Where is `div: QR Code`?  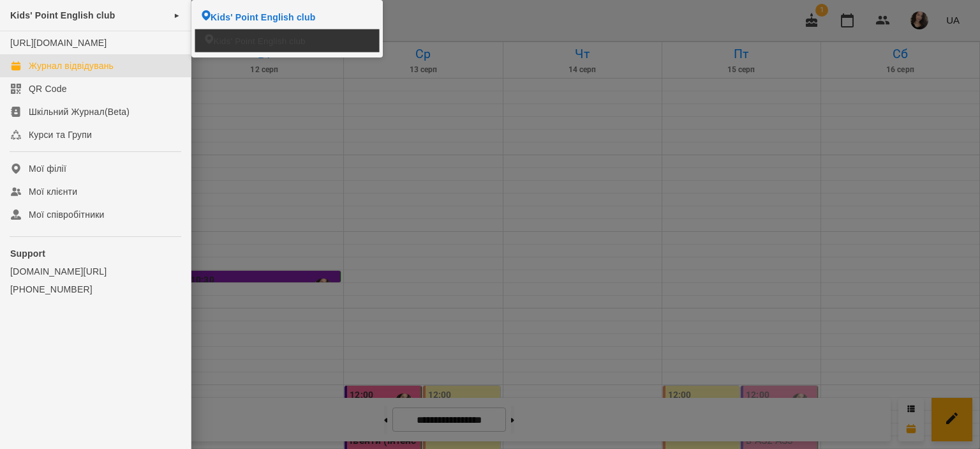
div: QR Code is located at coordinates (48, 89).